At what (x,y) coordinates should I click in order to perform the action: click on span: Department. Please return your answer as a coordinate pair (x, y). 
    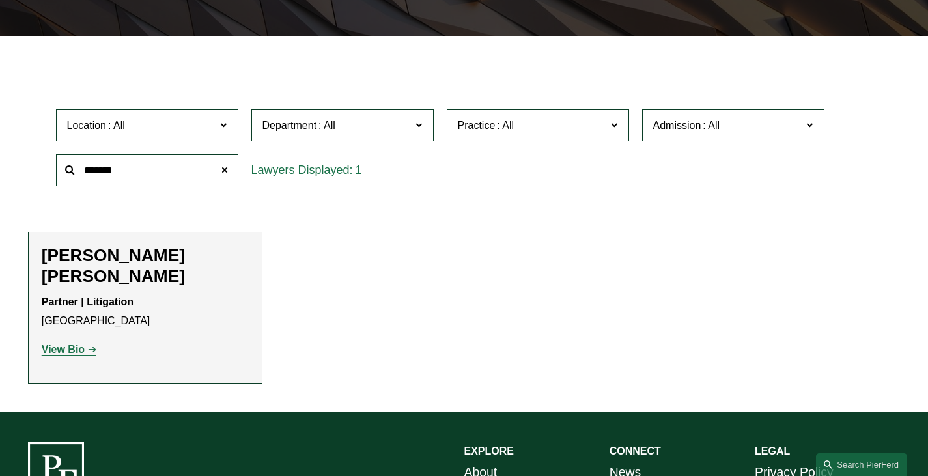
    Looking at the image, I should click on (290, 125).